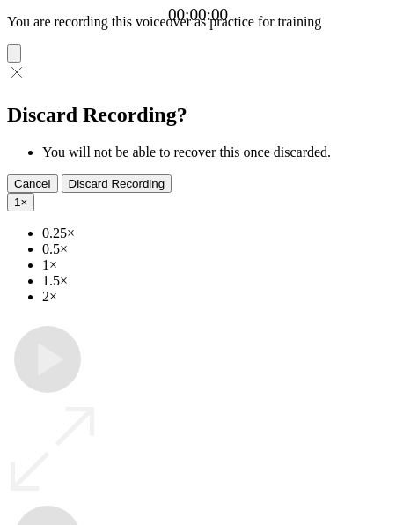 The height and width of the screenshot is (525, 396). Describe the element at coordinates (20, 202) in the screenshot. I see `button: 1×` at that location.